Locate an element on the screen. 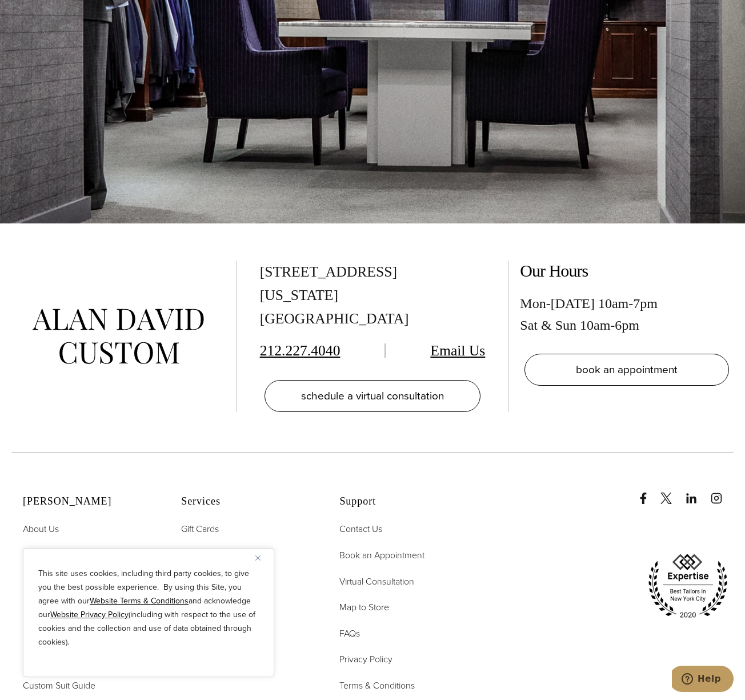 The width and height of the screenshot is (745, 700). span: Map to Store is located at coordinates (364, 607).